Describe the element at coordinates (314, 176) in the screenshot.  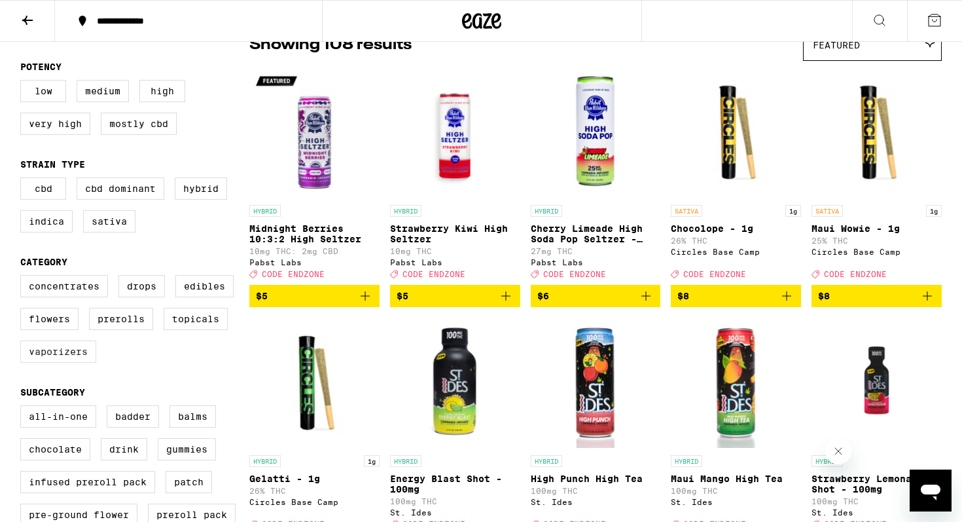
I see `a: Open page for Midnight Berries 10:3:2 High Seltzer from Pabst Labs` at that location.